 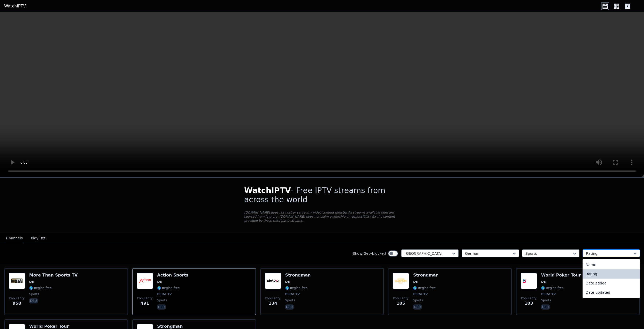 What do you see at coordinates (53, 275) in the screenshot?
I see `h6: More Than Sports TV` at bounding box center [53, 275].